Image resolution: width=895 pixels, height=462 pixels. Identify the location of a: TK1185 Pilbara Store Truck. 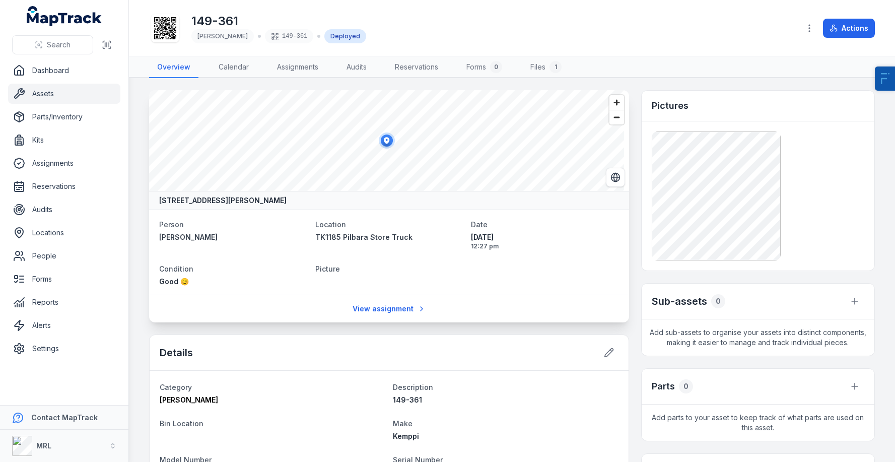
(389, 237).